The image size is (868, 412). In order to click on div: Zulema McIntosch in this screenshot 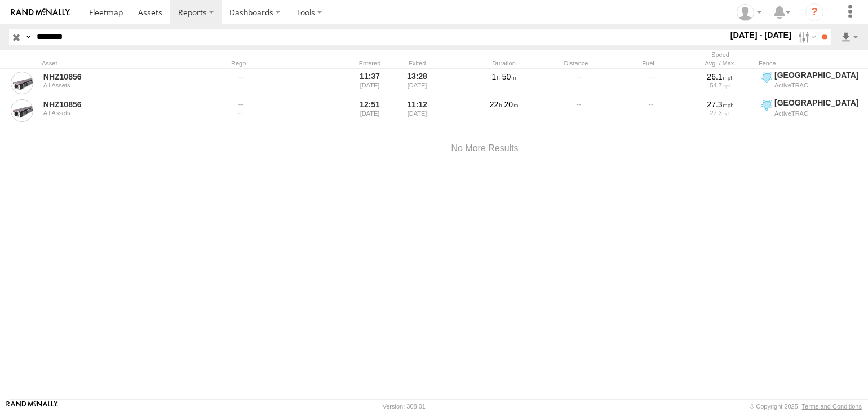, I will do `click(749, 12)`.